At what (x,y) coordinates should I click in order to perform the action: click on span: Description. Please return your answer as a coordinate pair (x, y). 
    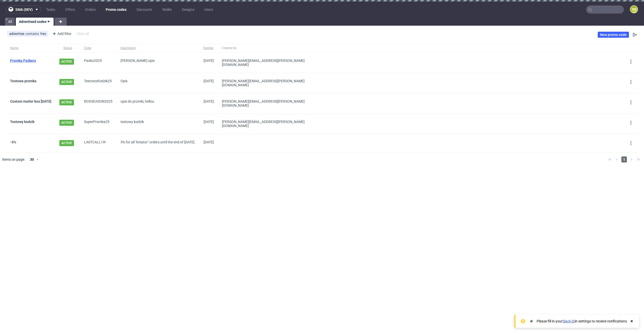
    Looking at the image, I should click on (158, 48).